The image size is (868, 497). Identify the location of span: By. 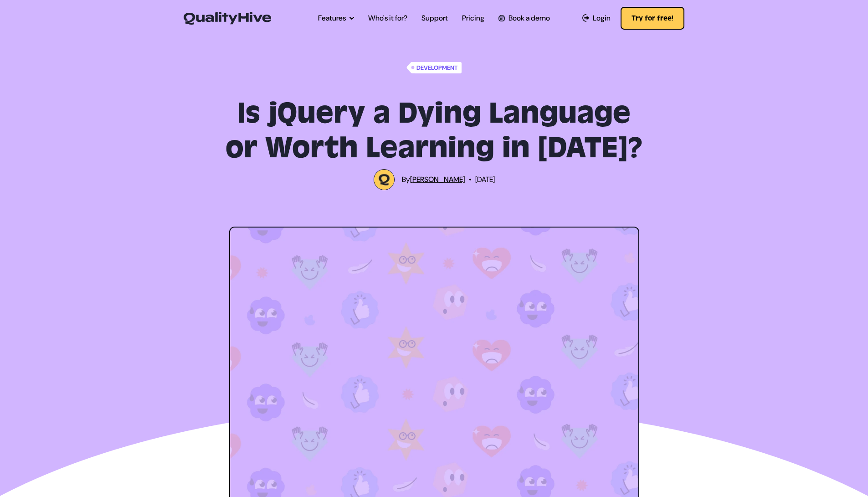
(434, 179).